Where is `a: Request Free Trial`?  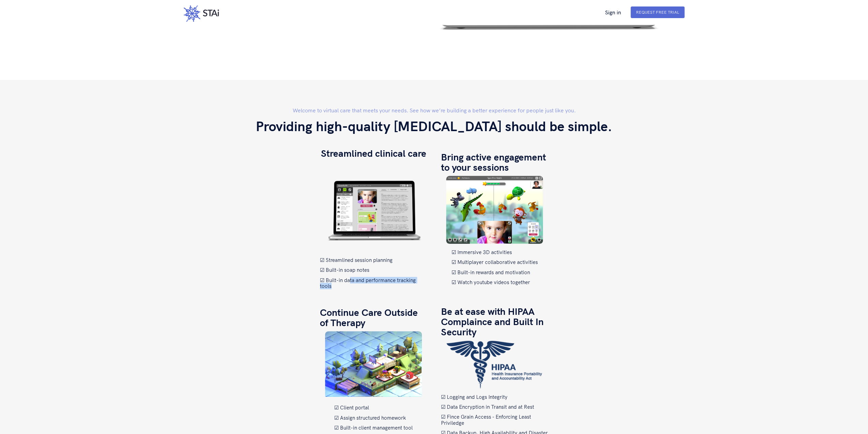
a: Request Free Trial is located at coordinates (658, 12).